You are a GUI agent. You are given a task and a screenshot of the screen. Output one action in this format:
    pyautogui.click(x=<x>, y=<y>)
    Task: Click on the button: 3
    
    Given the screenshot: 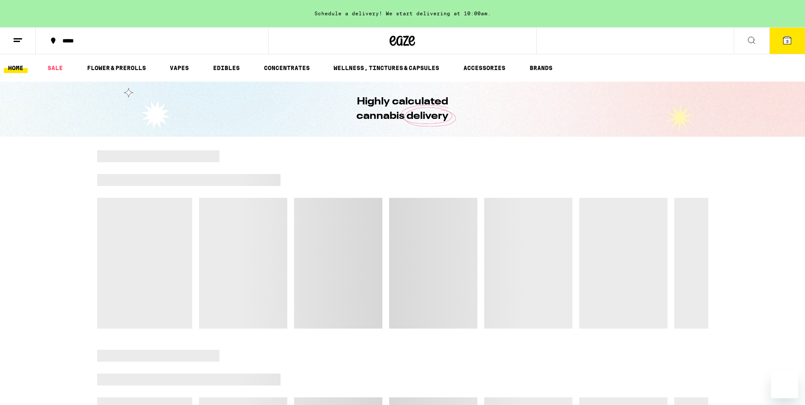 What is the action you would take?
    pyautogui.click(x=787, y=41)
    